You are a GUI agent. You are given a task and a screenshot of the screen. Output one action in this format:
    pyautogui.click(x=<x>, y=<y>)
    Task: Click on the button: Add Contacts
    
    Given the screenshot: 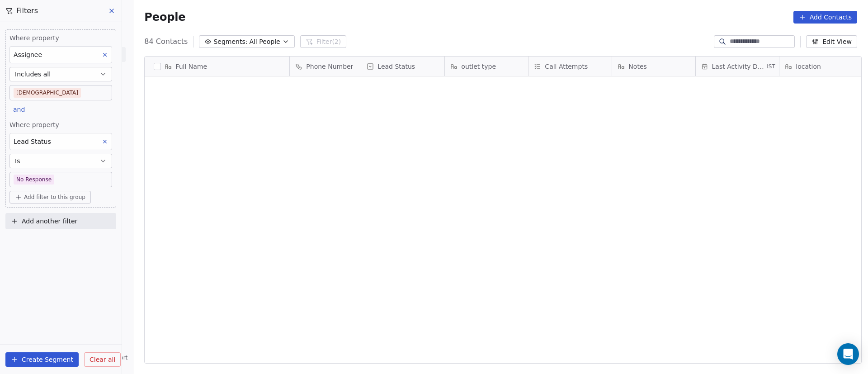 What is the action you would take?
    pyautogui.click(x=825, y=17)
    